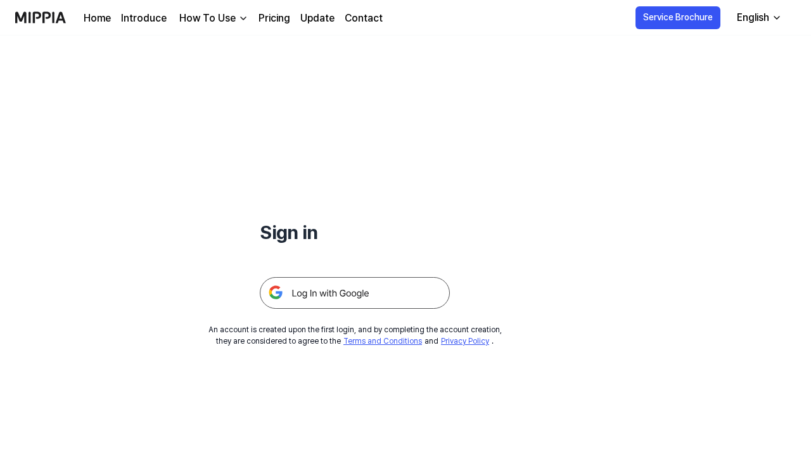 The width and height of the screenshot is (811, 454). Describe the element at coordinates (383, 341) in the screenshot. I see `a: Terms and Conditions` at that location.